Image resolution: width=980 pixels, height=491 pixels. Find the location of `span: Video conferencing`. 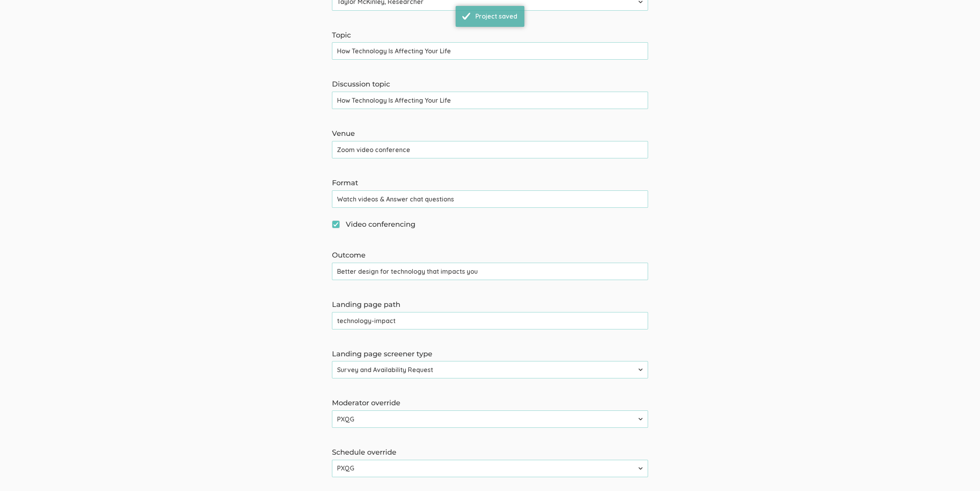

span: Video conferencing is located at coordinates (374, 224).